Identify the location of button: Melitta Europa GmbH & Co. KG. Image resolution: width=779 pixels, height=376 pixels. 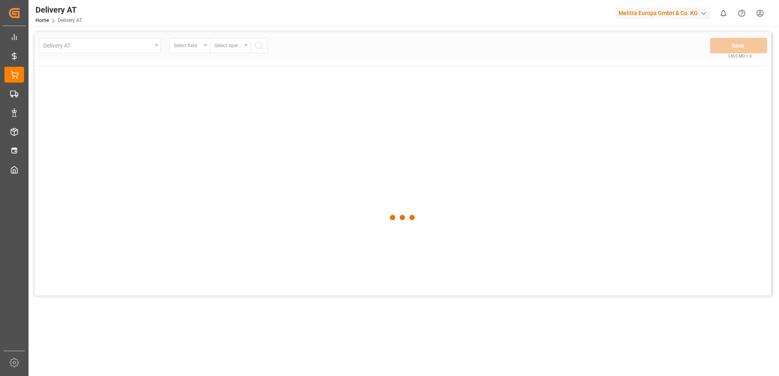
(664, 13).